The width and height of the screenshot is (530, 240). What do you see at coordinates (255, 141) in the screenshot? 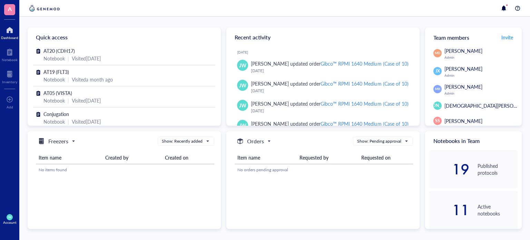
I see `h5: Orders` at bounding box center [255, 141].